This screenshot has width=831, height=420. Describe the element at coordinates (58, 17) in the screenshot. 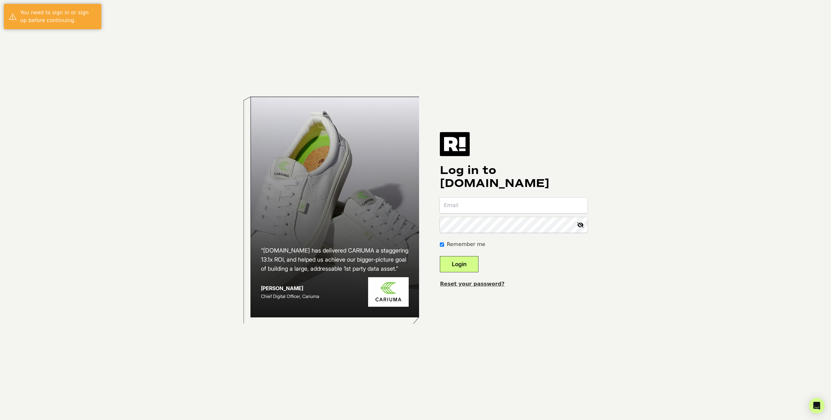

I see `div: You need to sign in or sign up before continuing.` at that location.